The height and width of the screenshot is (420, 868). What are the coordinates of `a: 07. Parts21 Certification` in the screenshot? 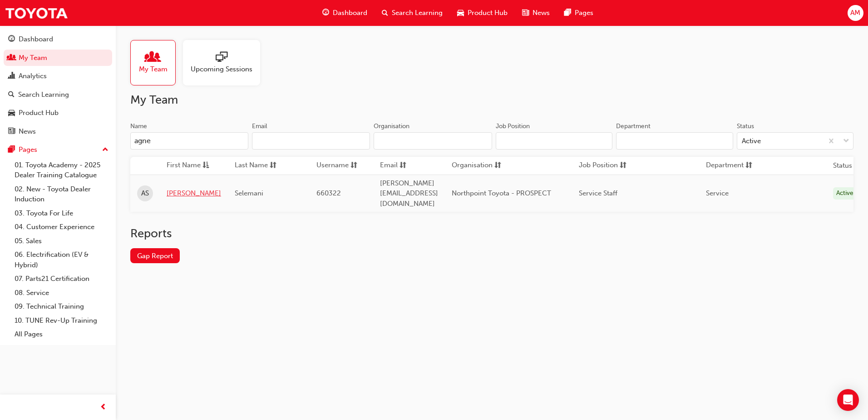 It's located at (61, 278).